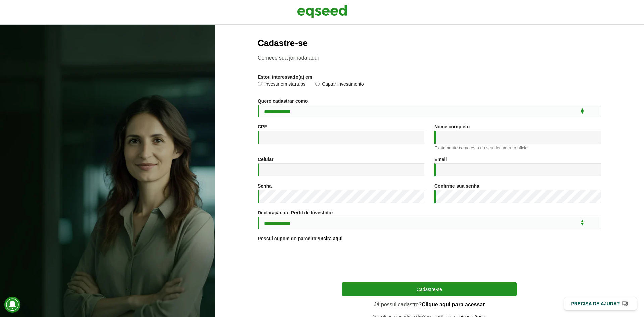 The image size is (644, 317). What do you see at coordinates (339, 85) in the screenshot?
I see `label: Captar investimento` at bounding box center [339, 85].